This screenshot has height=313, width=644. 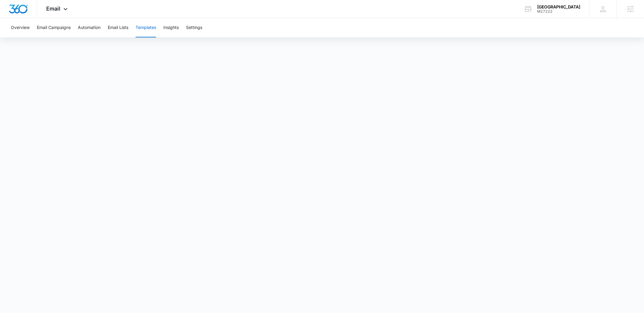 I want to click on button: Automation, so click(x=89, y=28).